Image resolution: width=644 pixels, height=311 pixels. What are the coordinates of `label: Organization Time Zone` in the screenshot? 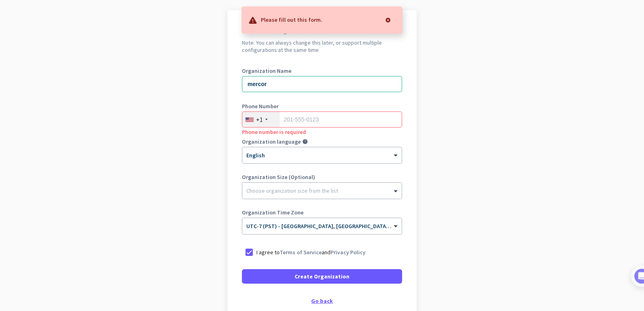 It's located at (322, 212).